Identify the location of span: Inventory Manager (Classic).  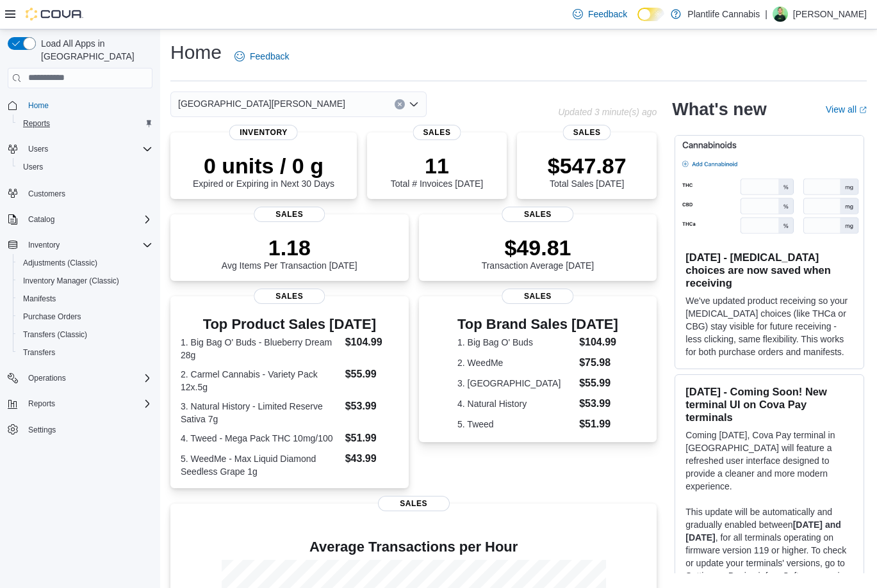
(72, 281).